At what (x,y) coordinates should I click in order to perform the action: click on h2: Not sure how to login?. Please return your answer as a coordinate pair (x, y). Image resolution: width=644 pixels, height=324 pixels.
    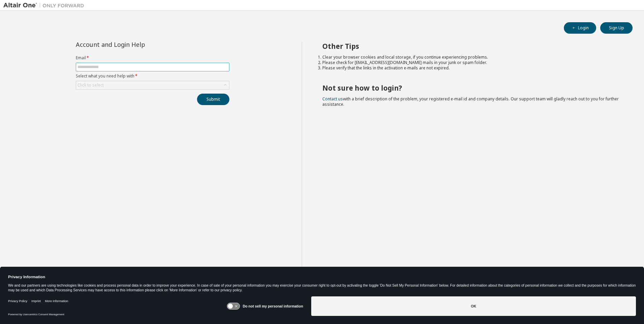
    Looking at the image, I should click on (471, 88).